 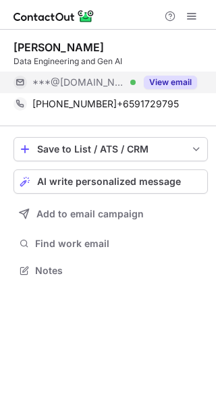 What do you see at coordinates (90, 214) in the screenshot?
I see `span: Add to email campaign` at bounding box center [90, 214].